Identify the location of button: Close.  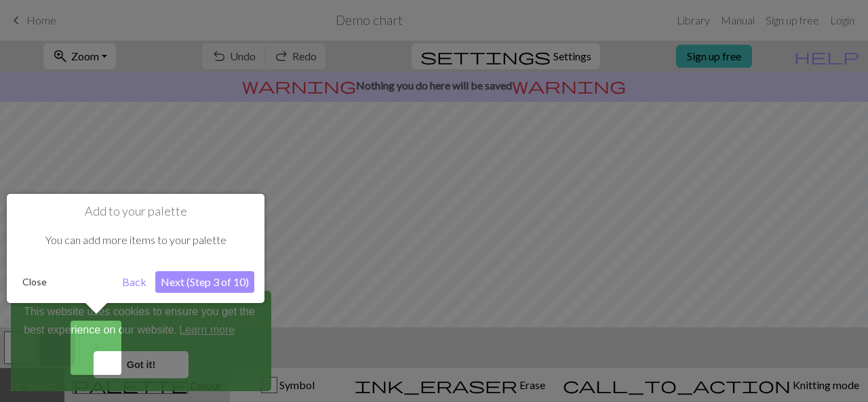
(34, 282).